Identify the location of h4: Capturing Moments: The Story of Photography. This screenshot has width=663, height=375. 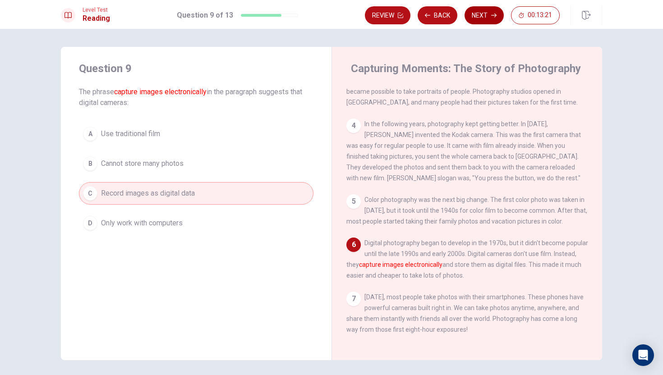
(466, 69).